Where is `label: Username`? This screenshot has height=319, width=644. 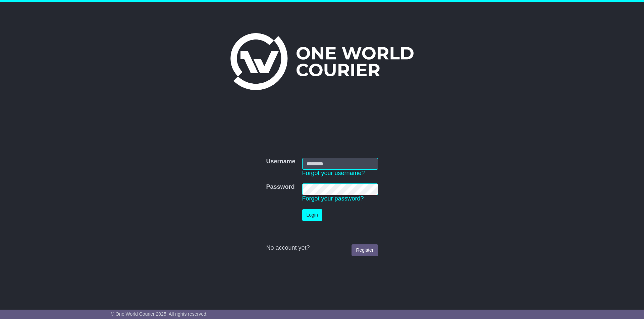 label: Username is located at coordinates (280, 162).